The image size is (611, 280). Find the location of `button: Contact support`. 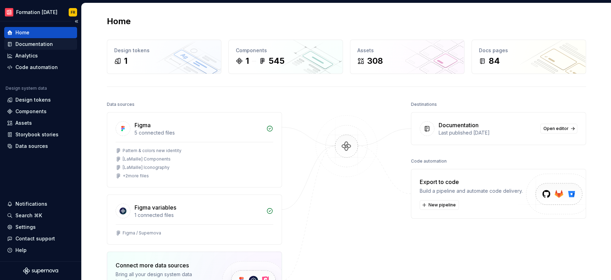

button: Contact support is located at coordinates (41, 239).